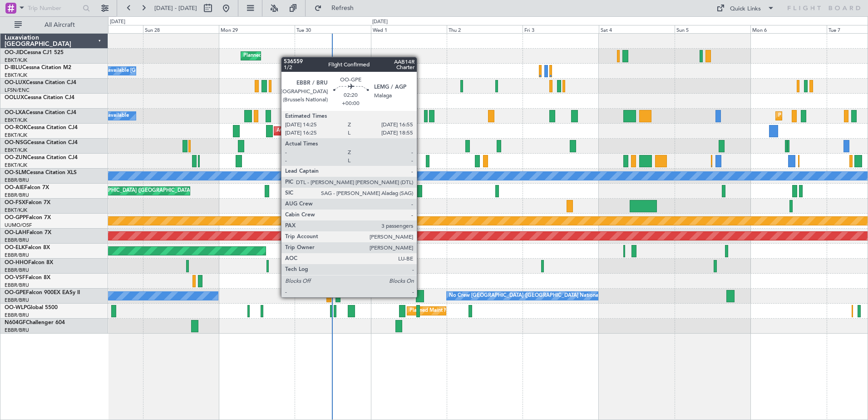 The width and height of the screenshot is (868, 420). What do you see at coordinates (408, 29) in the screenshot?
I see `div: Wed 1` at bounding box center [408, 29].